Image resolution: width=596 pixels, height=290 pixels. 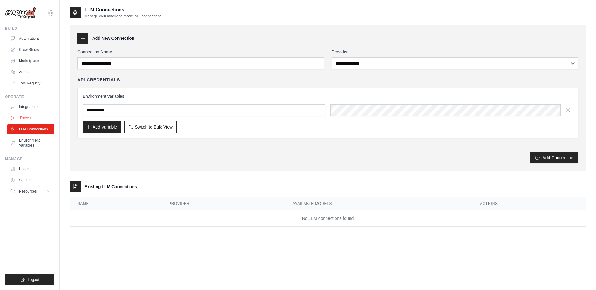 I want to click on button: Logout, so click(x=30, y=280).